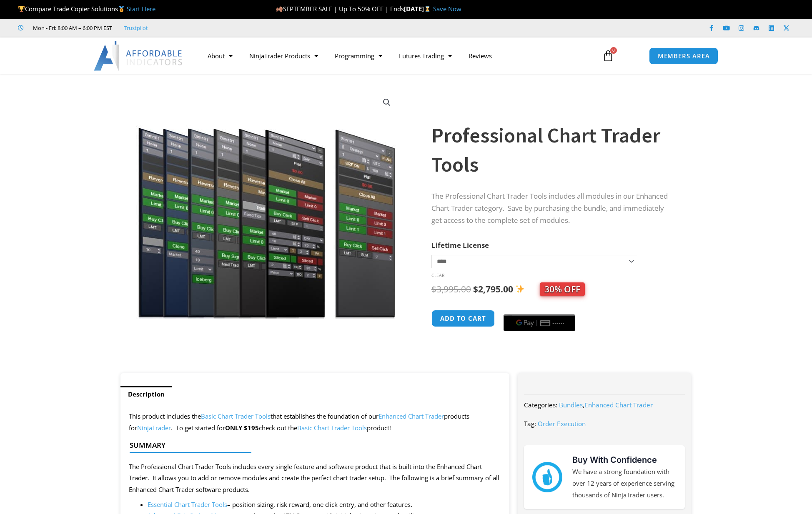  Describe the element at coordinates (283, 56) in the screenshot. I see `a: NinjaTrader Products` at that location.